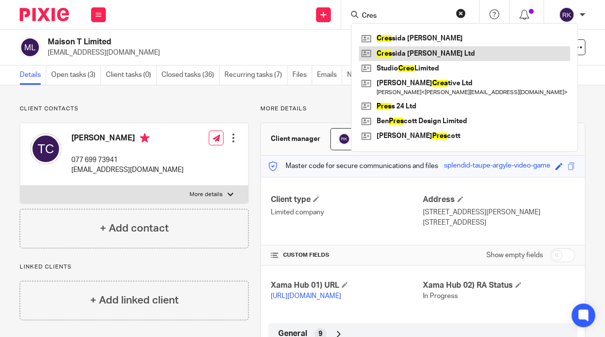 This screenshot has height=337, width=605. I want to click on label: Show empty fields, so click(514, 255).